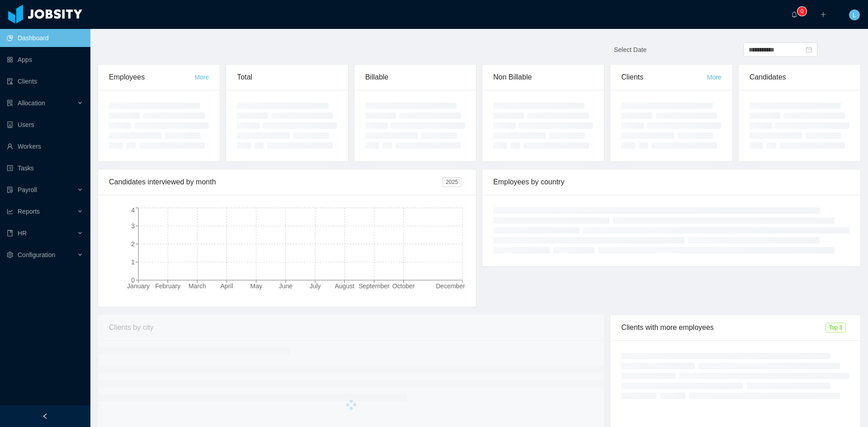 The height and width of the screenshot is (427, 868). What do you see at coordinates (808, 50) in the screenshot?
I see `i: icon: calendar` at bounding box center [808, 50].